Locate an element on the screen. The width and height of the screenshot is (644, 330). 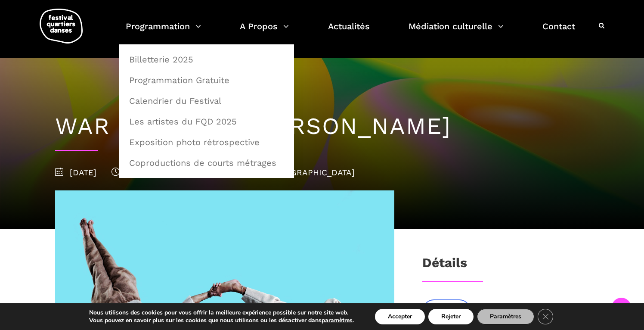
span: 20:00 is located at coordinates (130, 172).